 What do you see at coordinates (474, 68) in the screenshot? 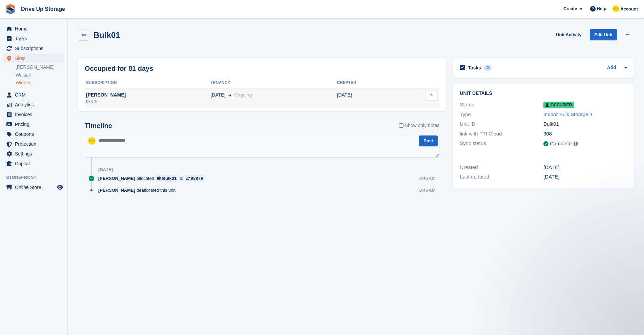
I see `h2: Tasks` at bounding box center [474, 68].